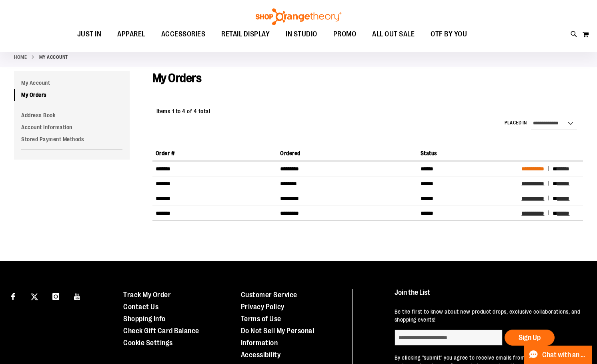 This screenshot has width=597, height=364. I want to click on span: PROMO, so click(344, 34).